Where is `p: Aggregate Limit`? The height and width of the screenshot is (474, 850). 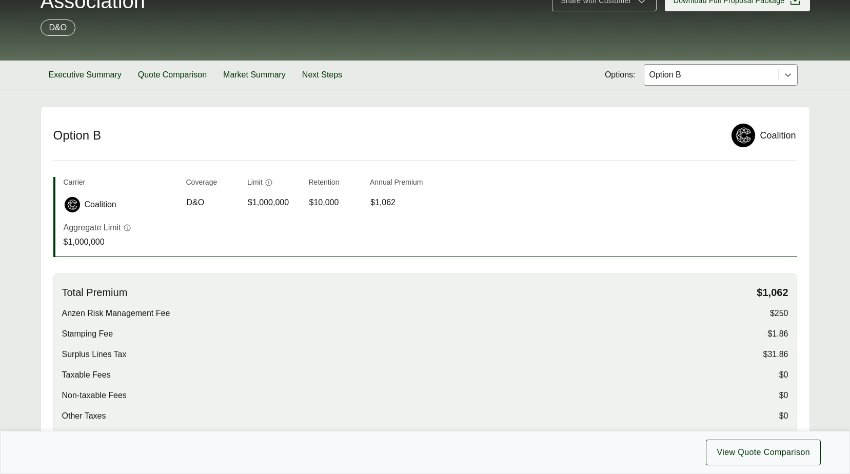
p: Aggregate Limit is located at coordinates (92, 228).